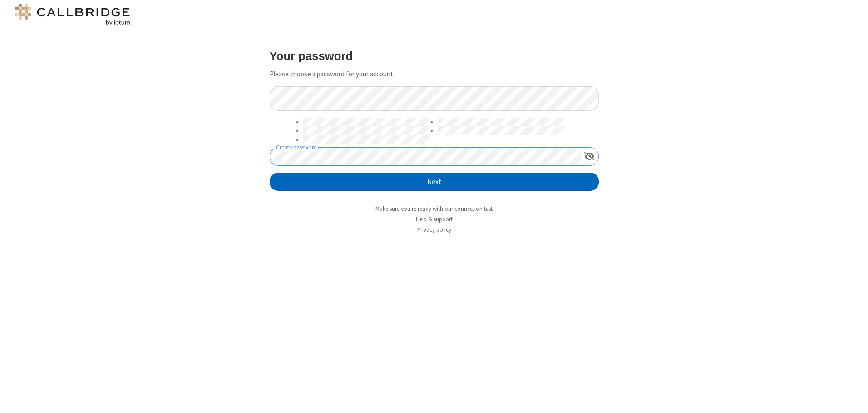 Image resolution: width=868 pixels, height=413 pixels. What do you see at coordinates (434, 74) in the screenshot?
I see `p: Please choose a password for your account.` at bounding box center [434, 74].